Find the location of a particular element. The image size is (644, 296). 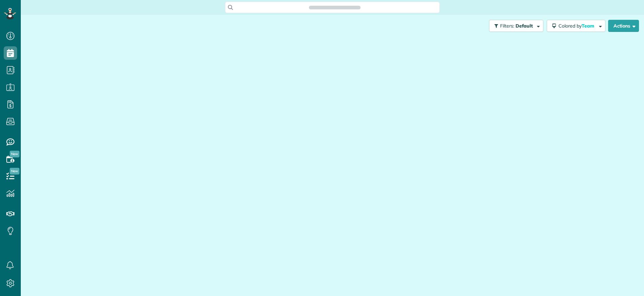

span: Filters: is located at coordinates (507, 25).